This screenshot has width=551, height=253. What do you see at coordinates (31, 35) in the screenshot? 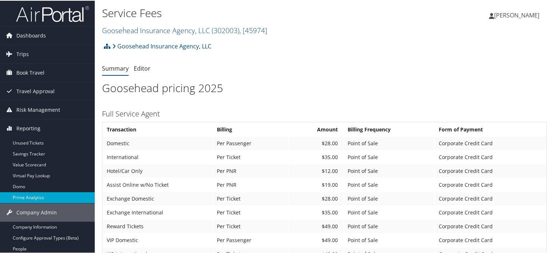
I see `span: Dashboards` at bounding box center [31, 35].